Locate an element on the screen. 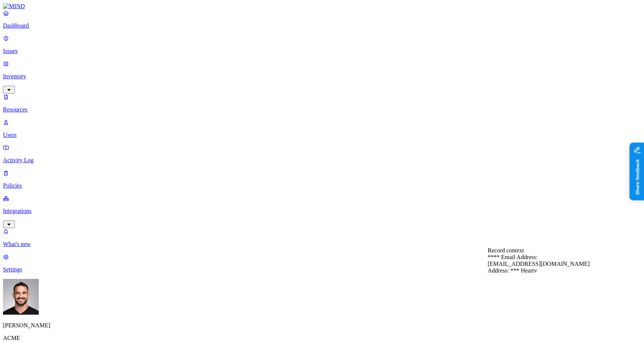  p: What's new is located at coordinates (322, 245).